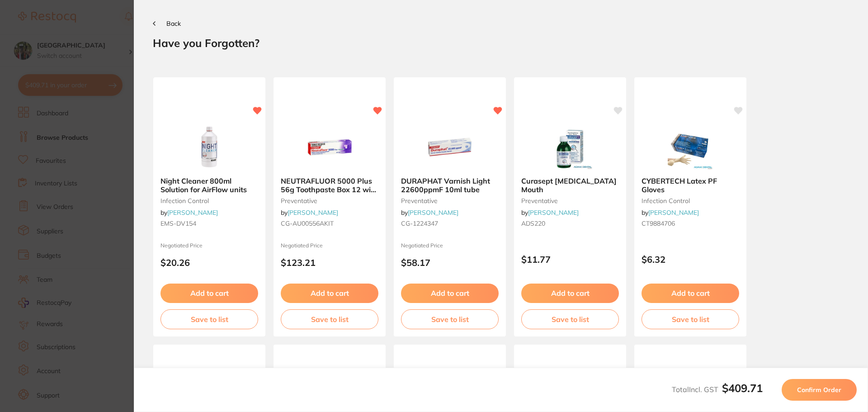 This screenshot has height=412, width=868. What do you see at coordinates (330, 223) in the screenshot?
I see `small: CG-AU00556AKIT` at bounding box center [330, 223].